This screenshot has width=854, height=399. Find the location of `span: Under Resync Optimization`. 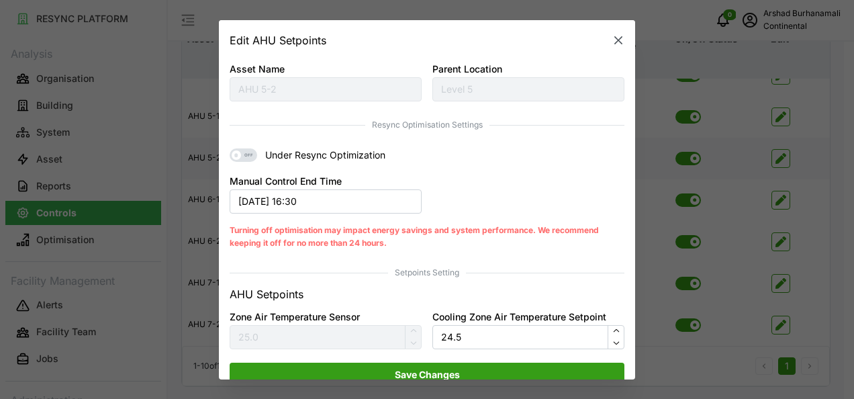

span: Under Resync Optimization is located at coordinates (321, 155).